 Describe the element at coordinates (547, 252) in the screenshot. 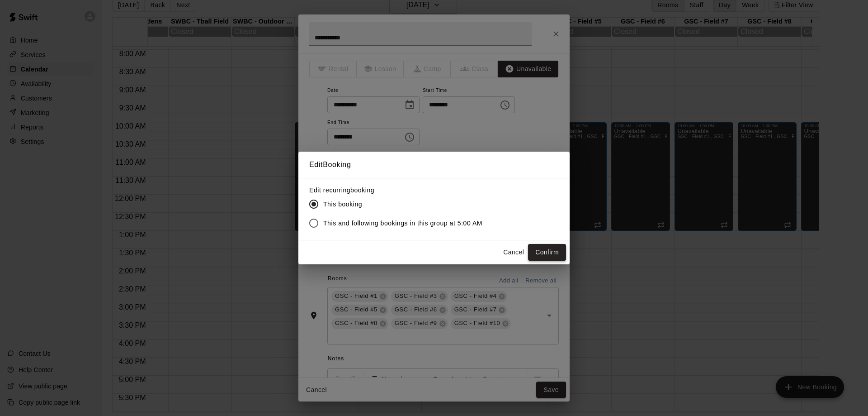

I see `button: Confirm` at that location.